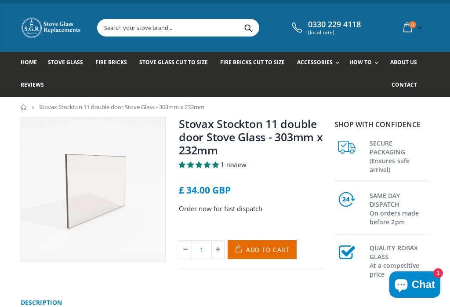 The height and width of the screenshot is (307, 450). Describe the element at coordinates (382, 124) in the screenshot. I see `p: Shop with confidence` at that location.